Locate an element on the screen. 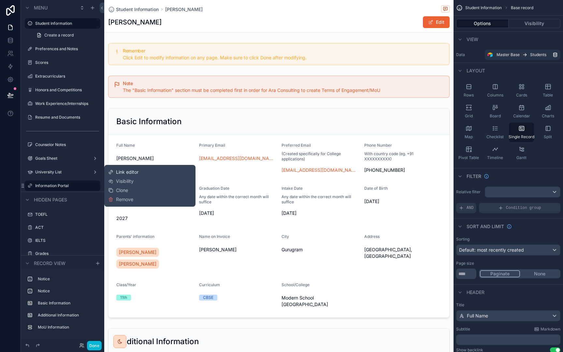  span: AND is located at coordinates (471, 208).